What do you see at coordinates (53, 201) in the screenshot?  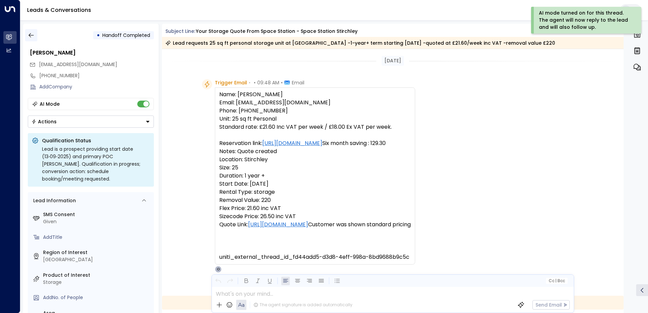 I see `div: Lead Information` at bounding box center [53, 201].